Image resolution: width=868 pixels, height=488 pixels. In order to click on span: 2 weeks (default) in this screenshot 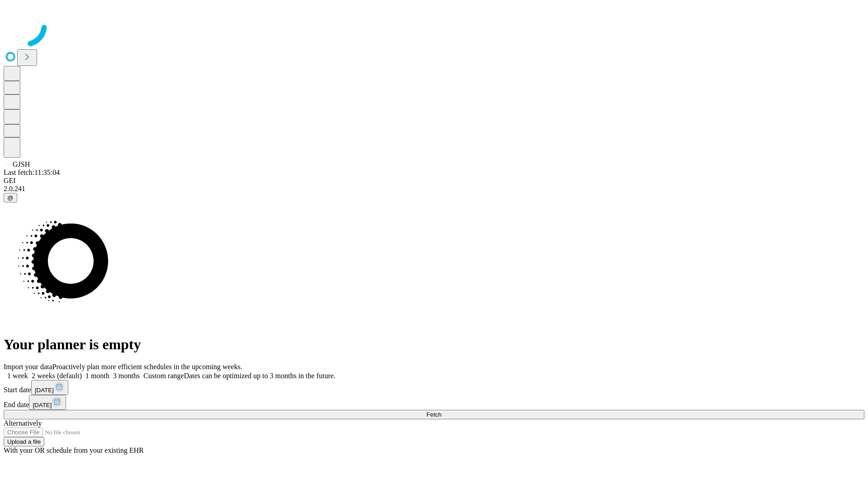, I will do `click(57, 376)`.